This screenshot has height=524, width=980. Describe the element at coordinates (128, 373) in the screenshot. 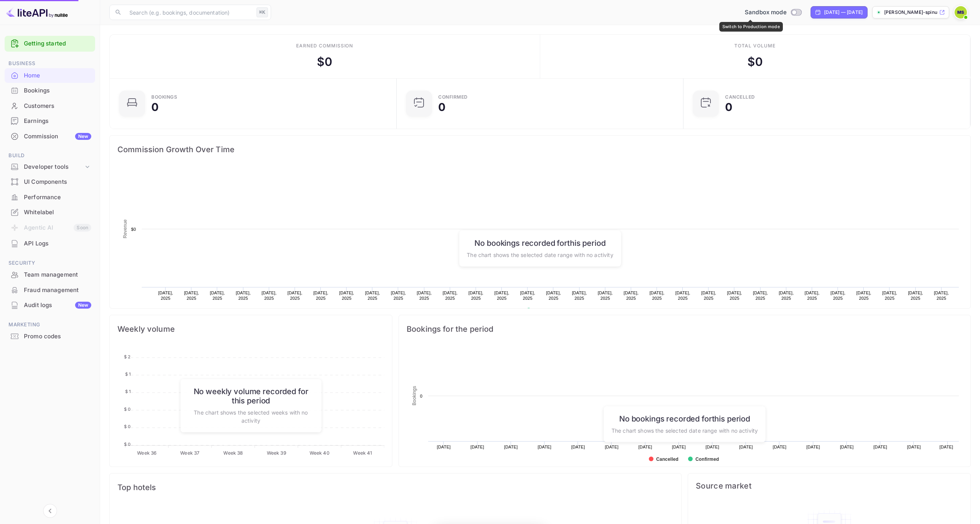

I see `tspan: $ 1` at that location.